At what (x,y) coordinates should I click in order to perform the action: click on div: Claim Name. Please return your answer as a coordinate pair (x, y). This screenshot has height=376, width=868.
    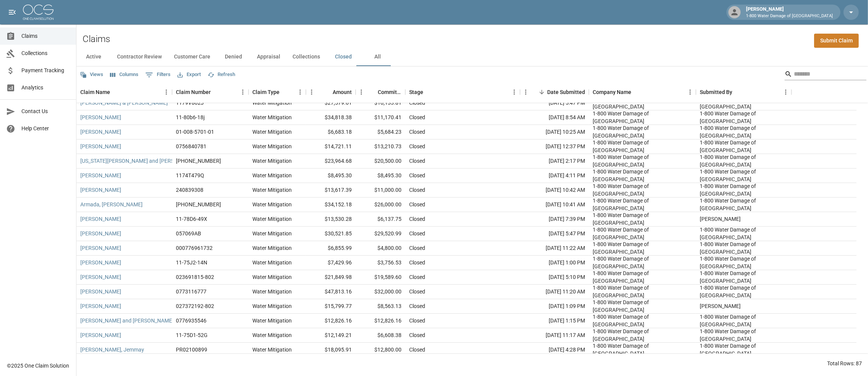
    Looking at the image, I should click on (95, 92).